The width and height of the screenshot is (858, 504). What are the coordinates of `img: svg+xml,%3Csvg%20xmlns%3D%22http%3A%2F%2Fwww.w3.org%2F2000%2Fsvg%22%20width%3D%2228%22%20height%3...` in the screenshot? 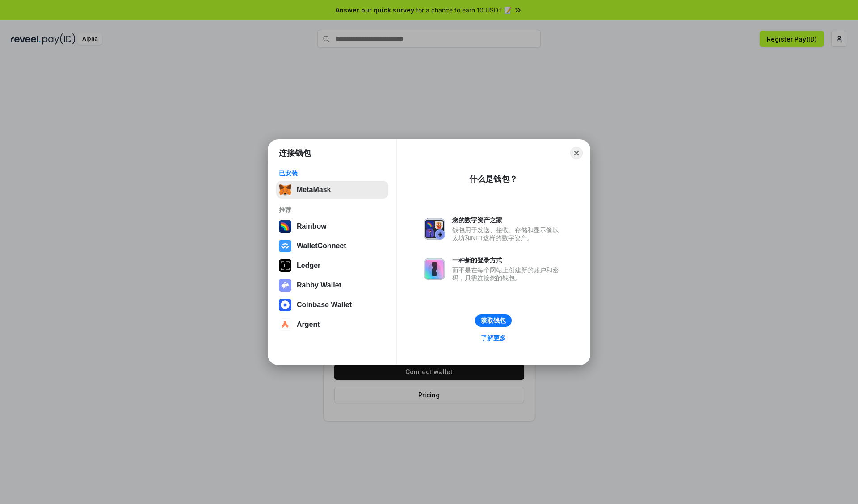 It's located at (285, 266).